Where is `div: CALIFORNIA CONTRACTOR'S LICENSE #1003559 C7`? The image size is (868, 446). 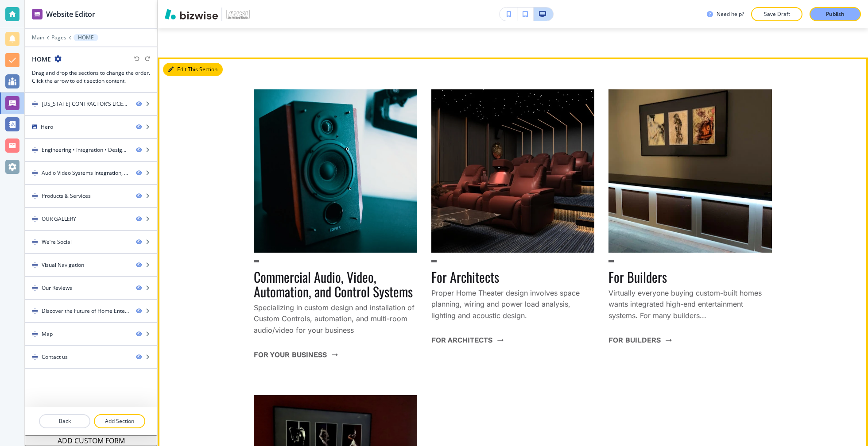
div: CALIFORNIA CONTRACTOR'S LICENSE #1003559 C7 is located at coordinates (85, 104).